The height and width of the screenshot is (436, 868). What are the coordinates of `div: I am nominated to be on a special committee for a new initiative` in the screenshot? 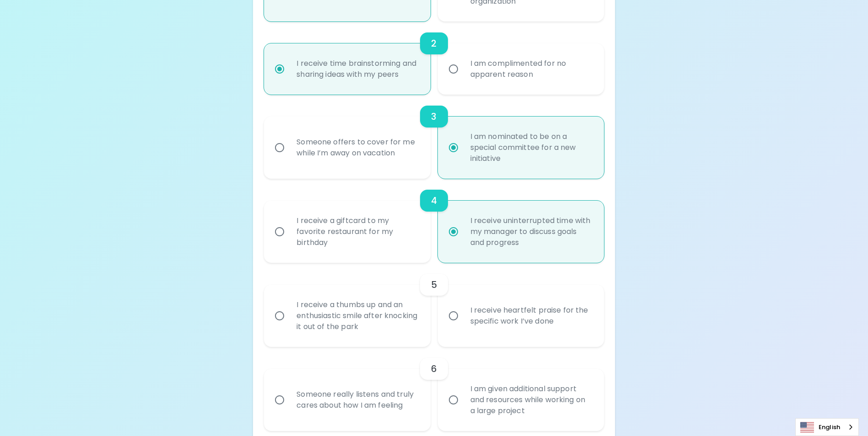 It's located at (531, 148).